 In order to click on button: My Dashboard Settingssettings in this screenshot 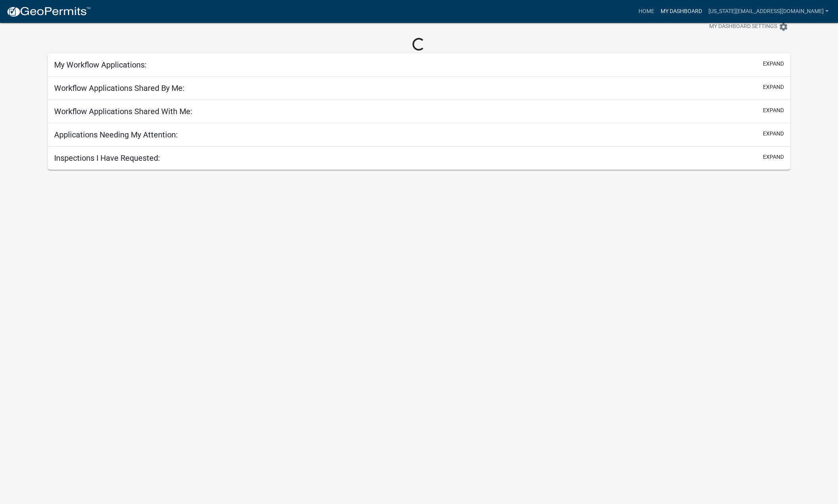, I will do `click(749, 26)`.